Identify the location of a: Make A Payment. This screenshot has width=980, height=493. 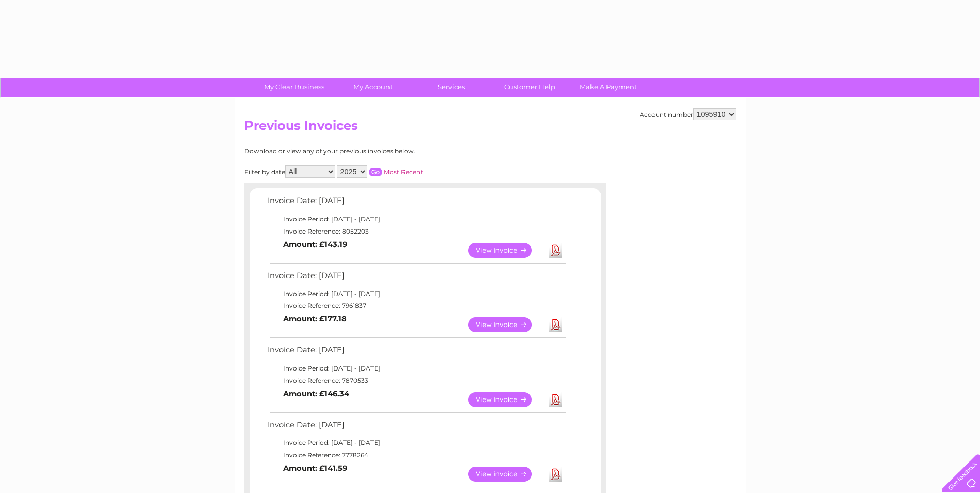
(608, 86).